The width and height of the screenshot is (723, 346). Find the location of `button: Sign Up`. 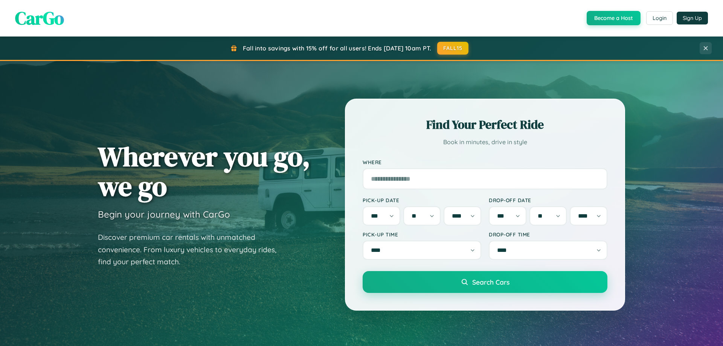

button: Sign Up is located at coordinates (693, 18).